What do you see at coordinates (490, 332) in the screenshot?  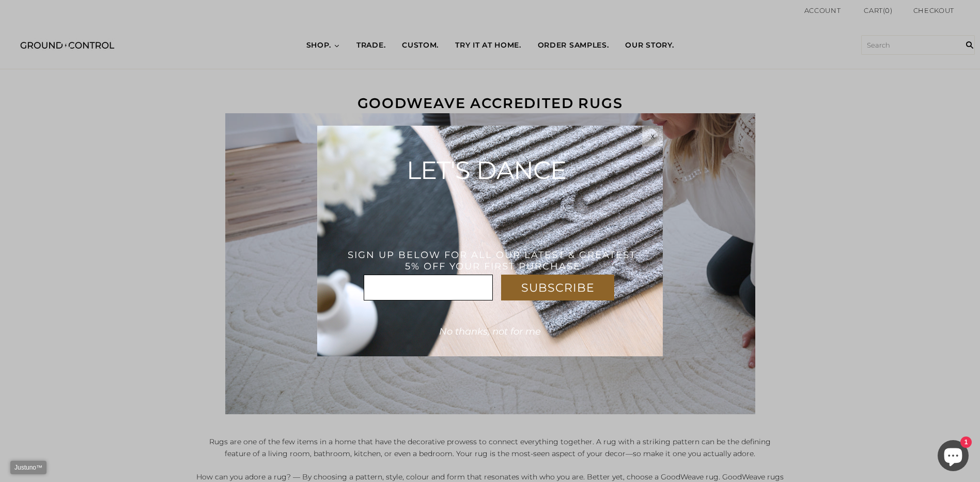 I see `div: No thanks, not for me` at bounding box center [490, 332].